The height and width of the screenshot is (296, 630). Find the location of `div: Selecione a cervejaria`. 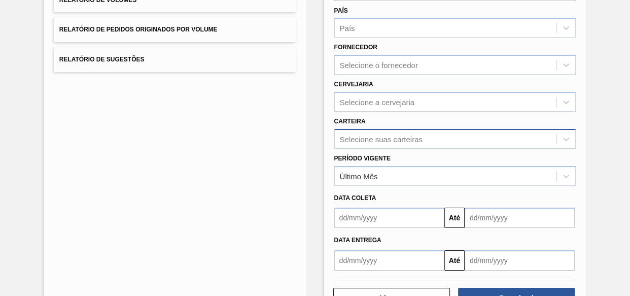

div: Selecione a cervejaria is located at coordinates (378, 101).